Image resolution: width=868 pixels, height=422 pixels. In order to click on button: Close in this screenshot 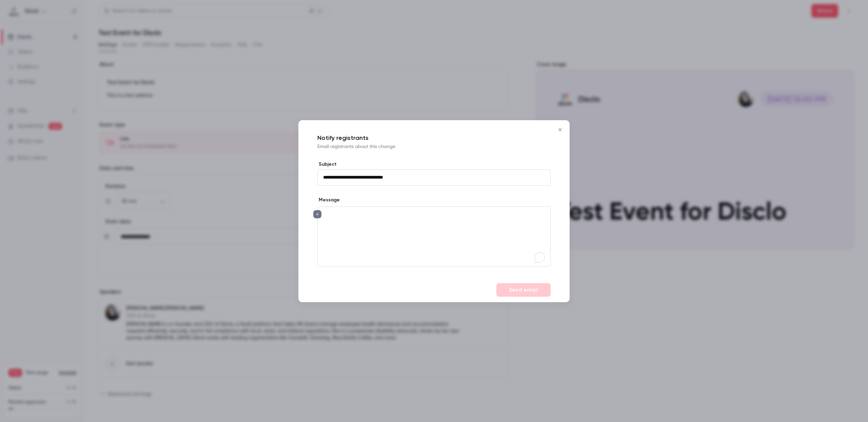, I will do `click(561, 129)`.